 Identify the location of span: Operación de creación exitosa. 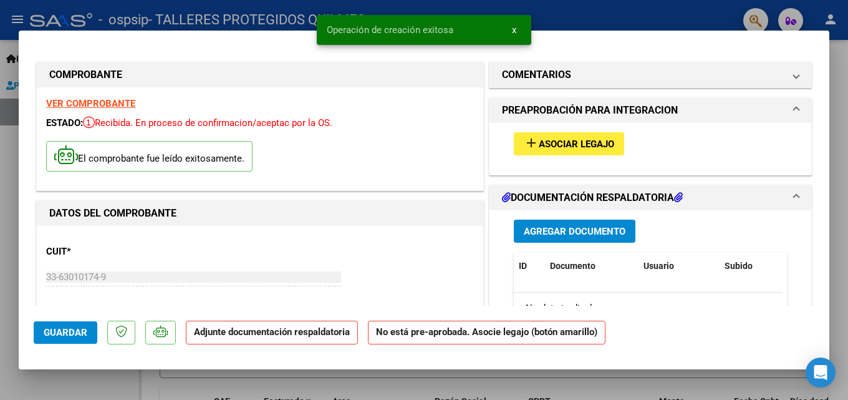
(390, 30).